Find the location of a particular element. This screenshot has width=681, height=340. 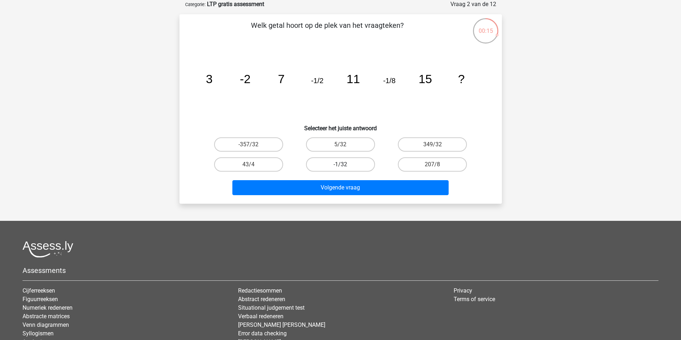

a: Numeriek redeneren is located at coordinates (48, 308).